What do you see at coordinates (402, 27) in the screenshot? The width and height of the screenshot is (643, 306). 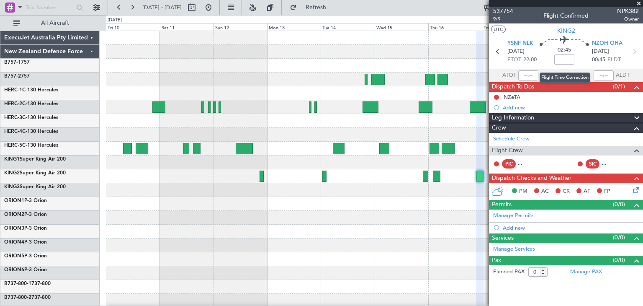 I see `div: Wed 15` at bounding box center [402, 27].